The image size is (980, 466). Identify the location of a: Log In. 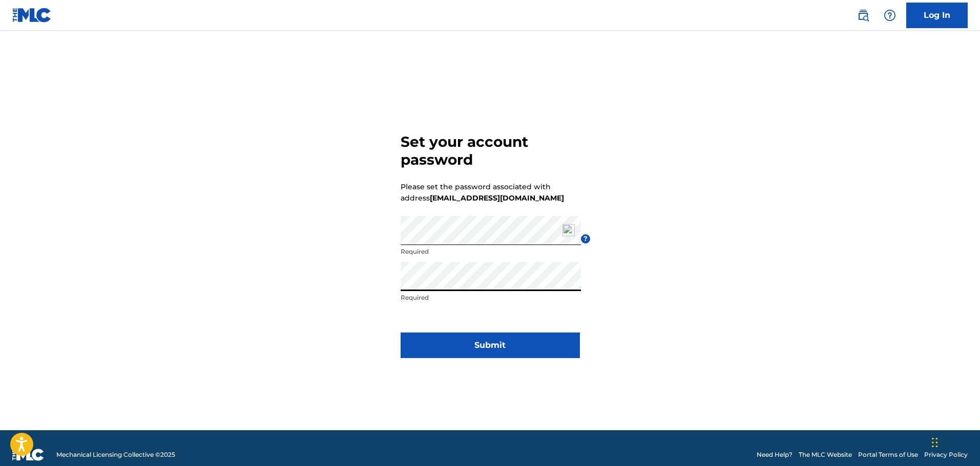
(936, 16).